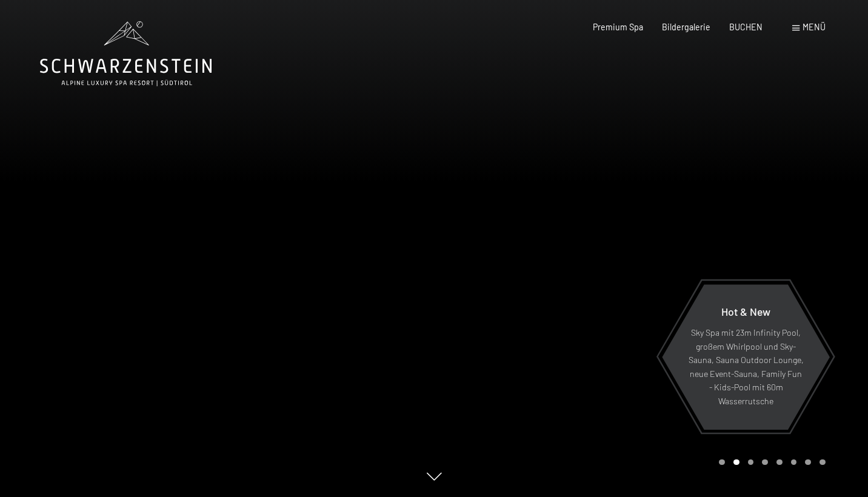 The height and width of the screenshot is (497, 868). What do you see at coordinates (618, 27) in the screenshot?
I see `a: Premium Spa` at bounding box center [618, 27].